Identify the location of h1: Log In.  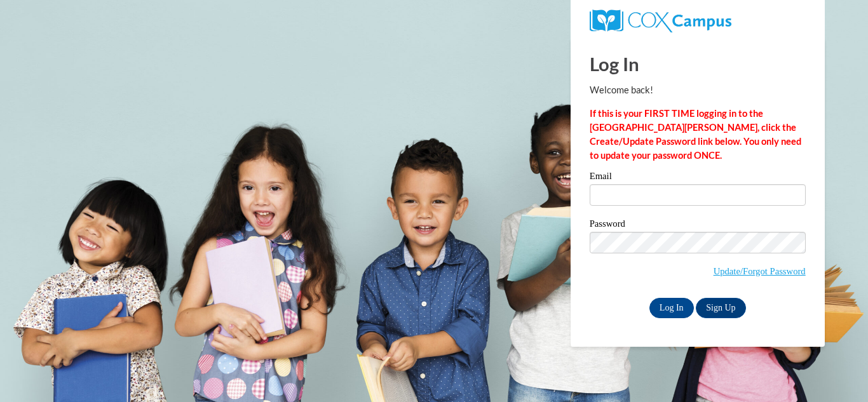
(698, 63).